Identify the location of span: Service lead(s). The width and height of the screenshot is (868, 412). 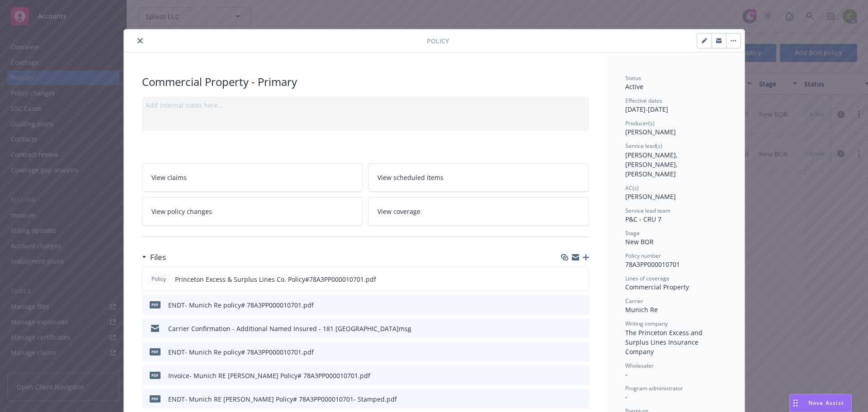
(644, 146).